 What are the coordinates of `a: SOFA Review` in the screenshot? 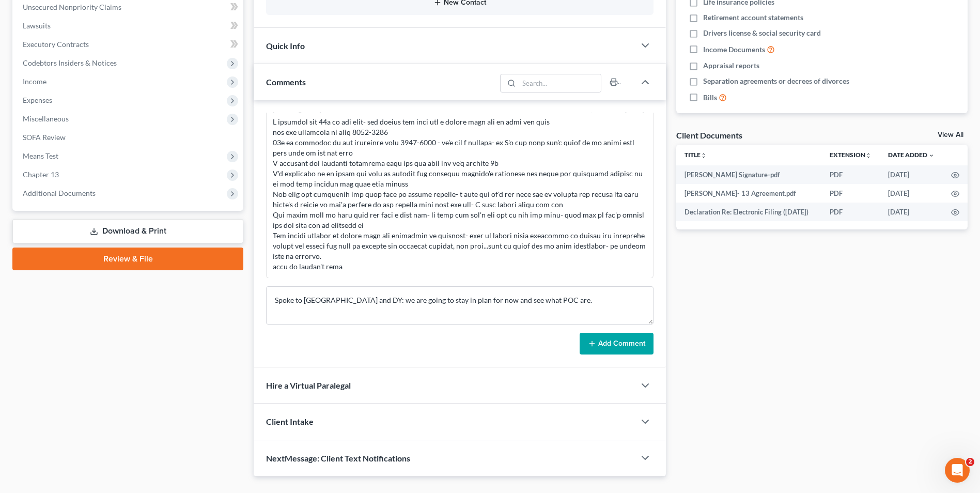 It's located at (129, 137).